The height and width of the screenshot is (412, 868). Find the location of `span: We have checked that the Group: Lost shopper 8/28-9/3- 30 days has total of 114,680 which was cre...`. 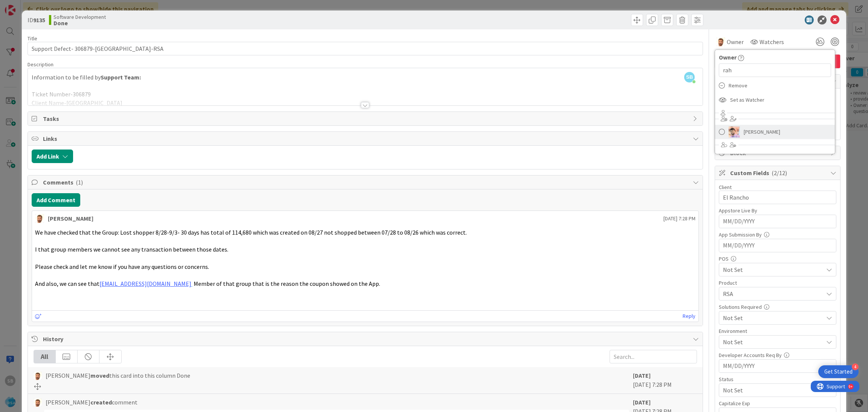

span: We have checked that the Group: Lost shopper 8/28-9/3- 30 days has total of 114,680 which was cre... is located at coordinates (251, 233).